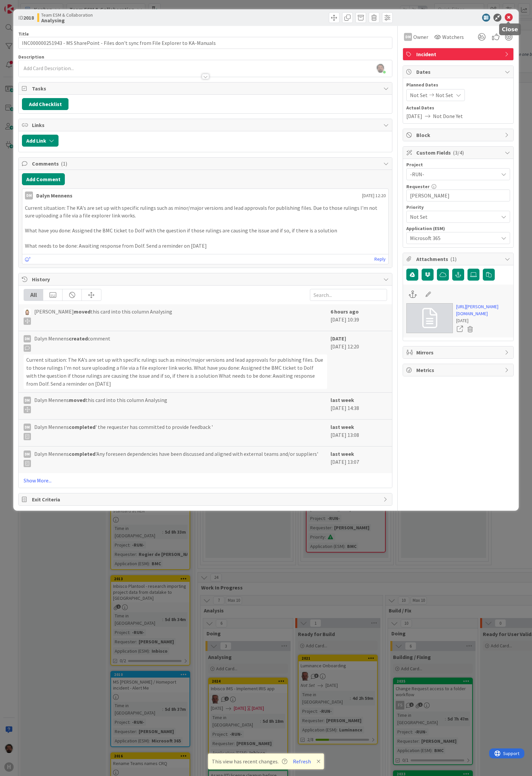 The width and height of the screenshot is (532, 776). Describe the element at coordinates (459, 54) in the screenshot. I see `span: Incident` at that location.